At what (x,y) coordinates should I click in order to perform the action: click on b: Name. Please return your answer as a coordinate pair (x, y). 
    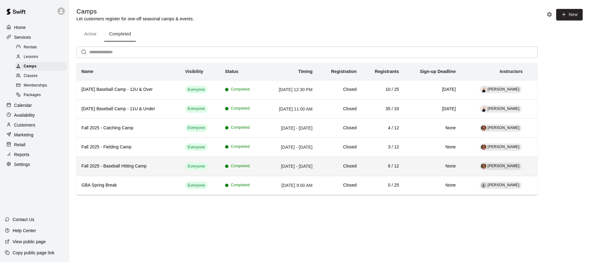
    Looking at the image, I should click on (87, 71).